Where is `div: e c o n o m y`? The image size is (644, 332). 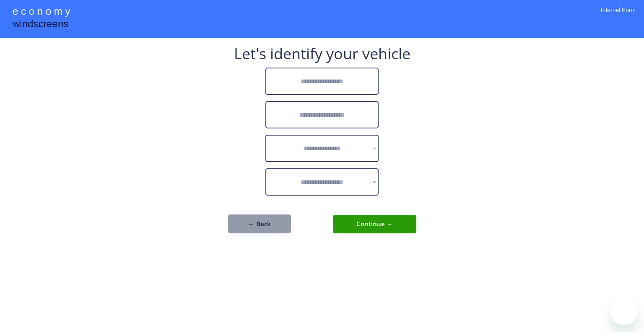
div: e c o n o m y is located at coordinates (41, 12).